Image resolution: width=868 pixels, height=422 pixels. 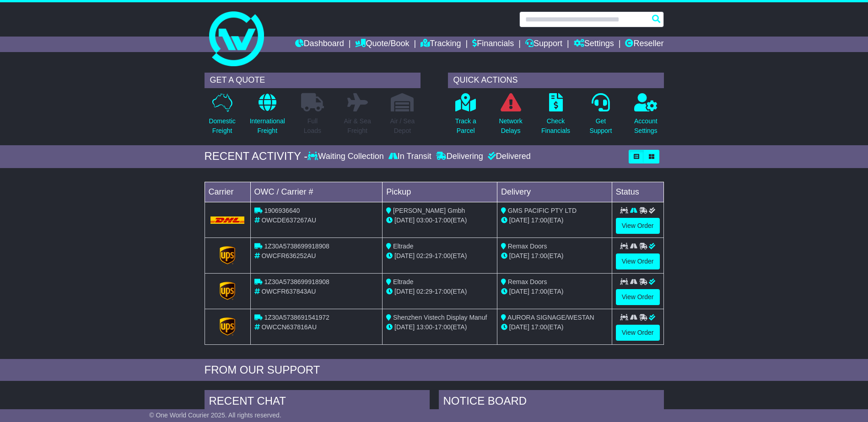 I want to click on span: OWCDE637267AU, so click(x=289, y=220).